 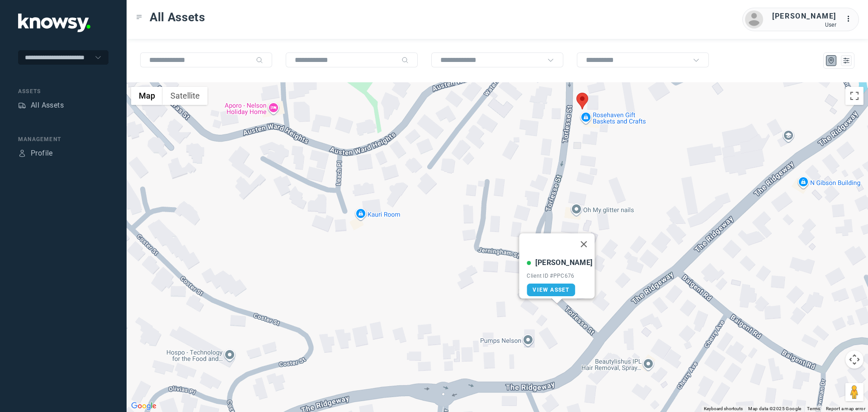 I want to click on img: Application Logo, so click(x=54, y=22).